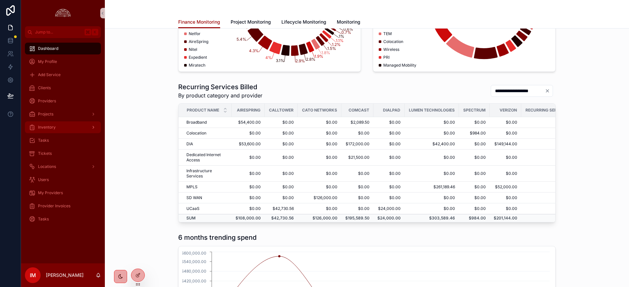 The width and height of the screenshot is (629, 287). Describe the element at coordinates (49, 75) in the screenshot. I see `span: Add Service` at that location.